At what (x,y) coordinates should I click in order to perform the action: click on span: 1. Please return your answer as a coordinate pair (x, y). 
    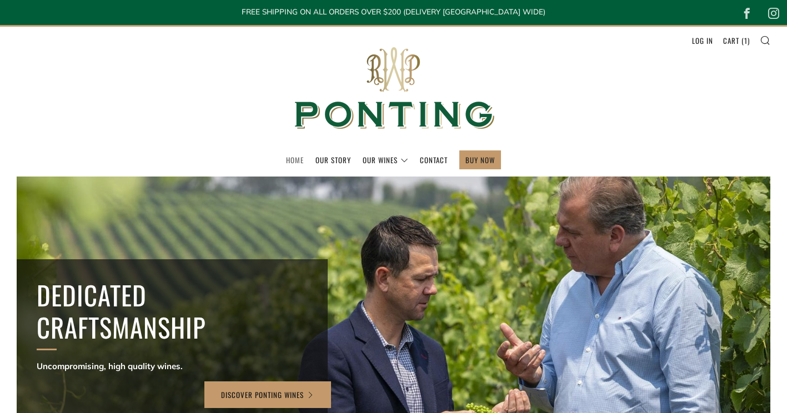
    Looking at the image, I should click on (746, 41).